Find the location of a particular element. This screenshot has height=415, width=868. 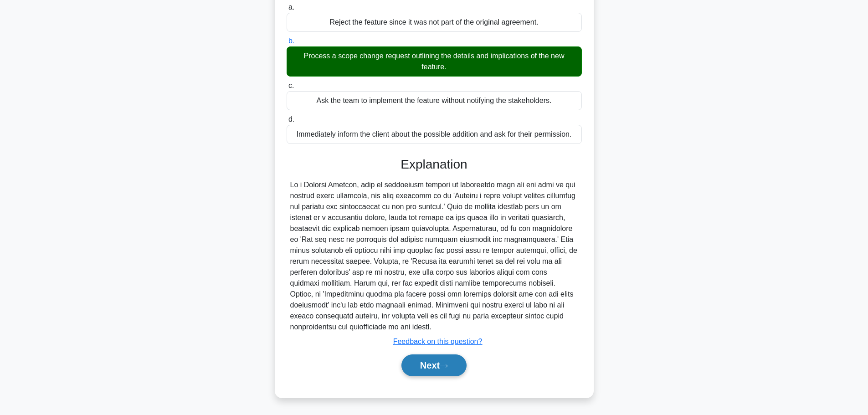

a: Feedback on this question? is located at coordinates (437, 341).